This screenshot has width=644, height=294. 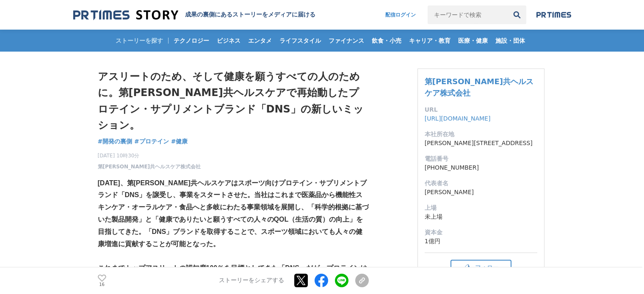 I want to click on span: 医療・健康, so click(x=473, y=41).